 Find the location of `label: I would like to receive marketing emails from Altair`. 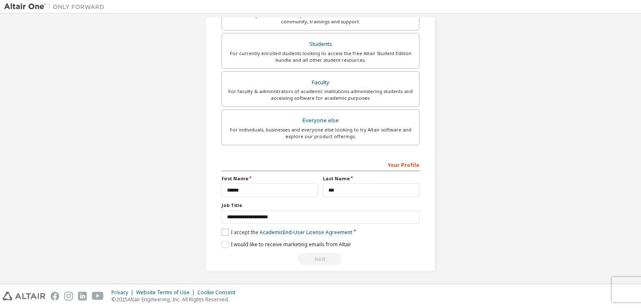

label: I would like to receive marketing emails from Altair is located at coordinates (286, 244).